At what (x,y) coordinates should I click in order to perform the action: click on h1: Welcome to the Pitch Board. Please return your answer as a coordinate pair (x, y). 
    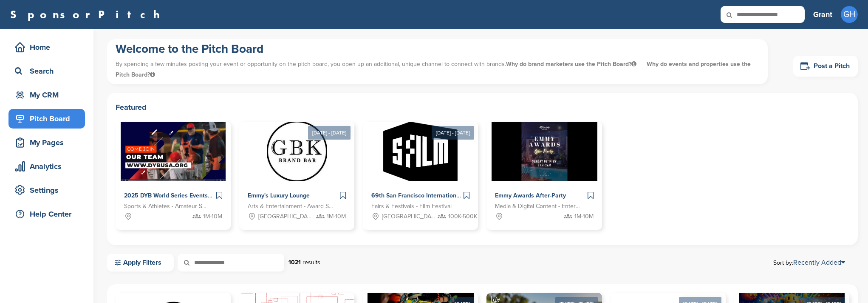
    Looking at the image, I should click on (437, 49).